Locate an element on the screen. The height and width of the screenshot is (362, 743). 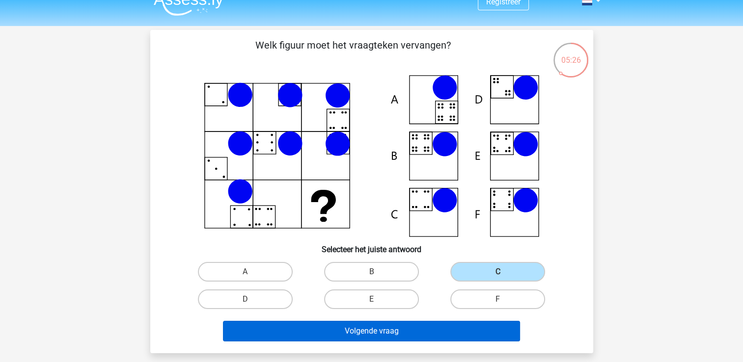
label: C is located at coordinates (497, 272).